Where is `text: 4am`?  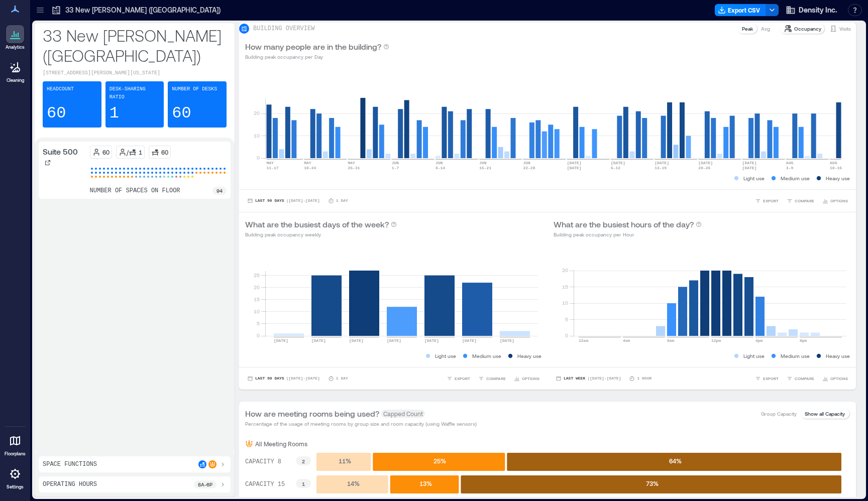
text: 4am is located at coordinates (626, 341).